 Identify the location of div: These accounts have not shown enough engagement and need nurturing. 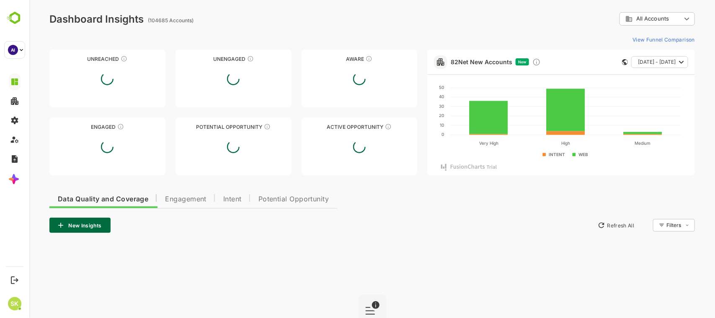
(221, 59).